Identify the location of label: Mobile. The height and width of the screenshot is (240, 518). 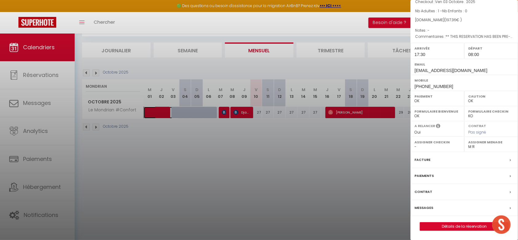
(464, 80).